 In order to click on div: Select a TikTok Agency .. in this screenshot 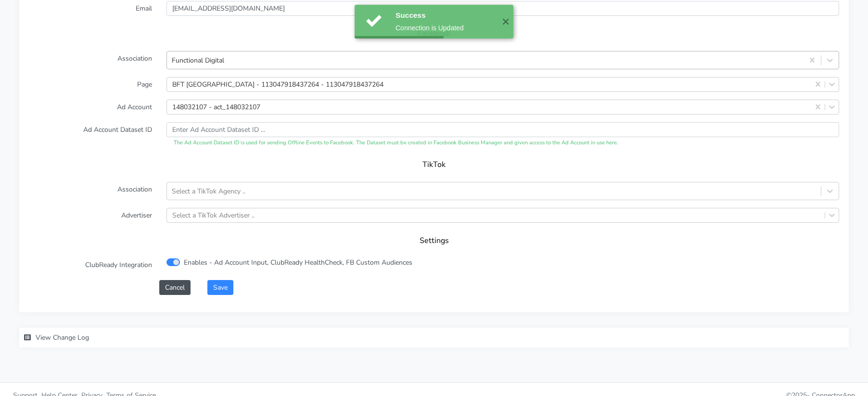, I will do `click(208, 190)`.